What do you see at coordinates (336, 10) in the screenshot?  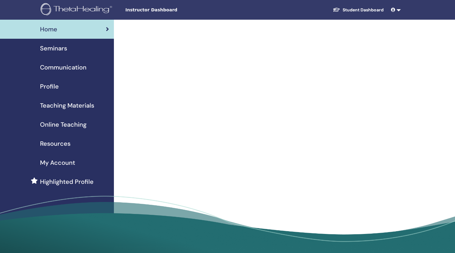 I see `img: graduation-cap-white.svg` at bounding box center [336, 10].